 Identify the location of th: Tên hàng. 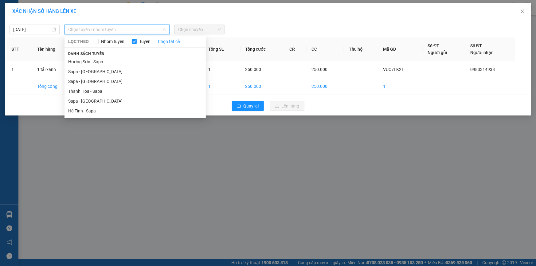
(54, 49).